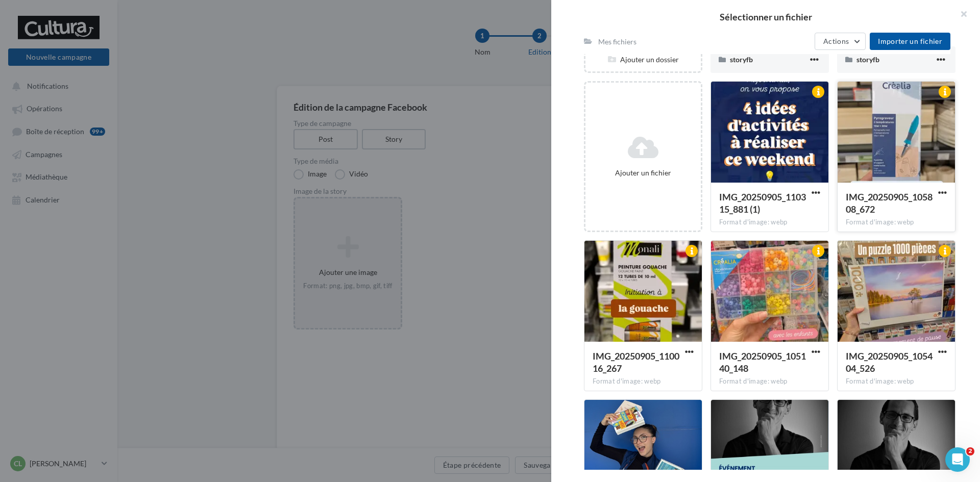  Describe the element at coordinates (889, 203) in the screenshot. I see `span: IMG_20250905_105808_672` at that location.